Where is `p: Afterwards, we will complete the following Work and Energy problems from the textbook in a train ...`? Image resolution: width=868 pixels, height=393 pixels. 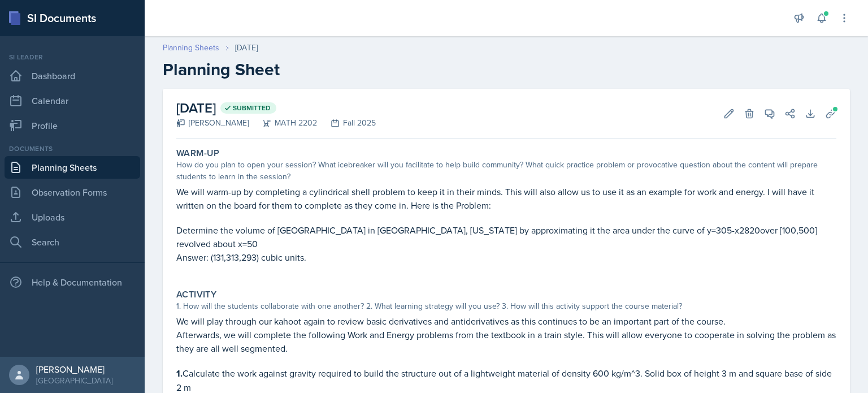 p: Afterwards, we will complete the following Work and Energy problems from the textbook in a train ... is located at coordinates (506, 342).